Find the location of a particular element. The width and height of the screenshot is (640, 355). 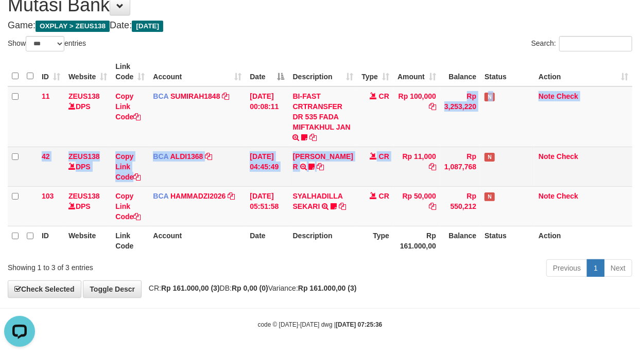

select: Showentries is located at coordinates (45, 44).